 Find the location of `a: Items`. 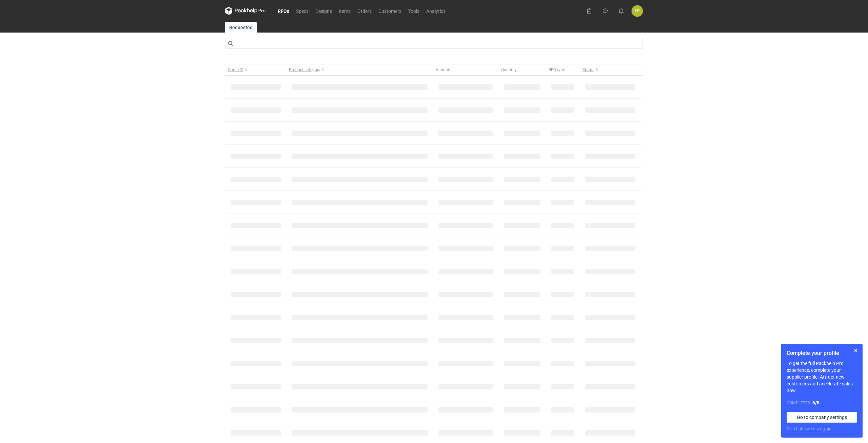

a: Items is located at coordinates (345, 11).